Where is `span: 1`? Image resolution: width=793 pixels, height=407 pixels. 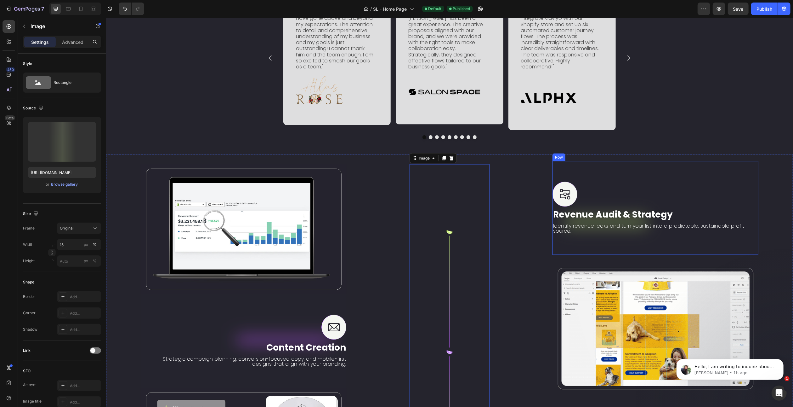
span: 1 is located at coordinates (787, 378).